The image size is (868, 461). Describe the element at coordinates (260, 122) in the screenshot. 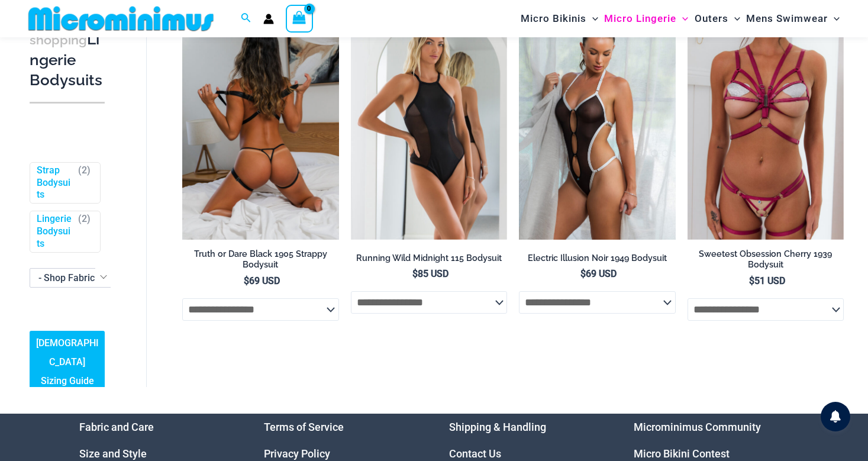

I see `img: Truth or Dare Black 1905 Bodysuit 611 Micro 05` at that location.